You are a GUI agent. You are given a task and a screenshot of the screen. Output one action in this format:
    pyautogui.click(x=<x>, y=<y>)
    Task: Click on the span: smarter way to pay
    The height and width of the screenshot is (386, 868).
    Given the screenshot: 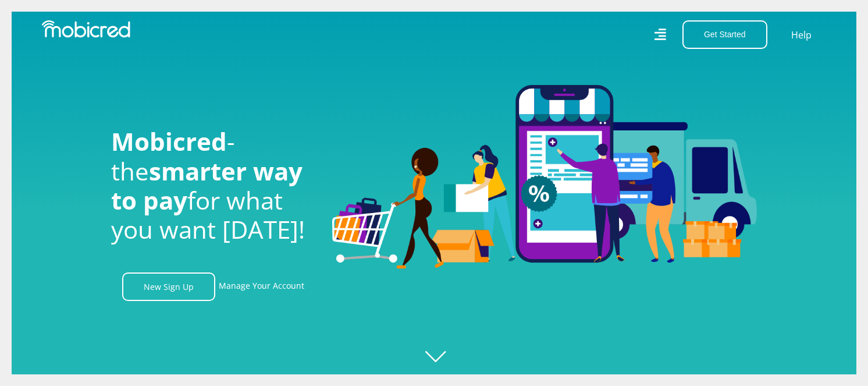 What is the action you would take?
    pyautogui.click(x=206, y=185)
    